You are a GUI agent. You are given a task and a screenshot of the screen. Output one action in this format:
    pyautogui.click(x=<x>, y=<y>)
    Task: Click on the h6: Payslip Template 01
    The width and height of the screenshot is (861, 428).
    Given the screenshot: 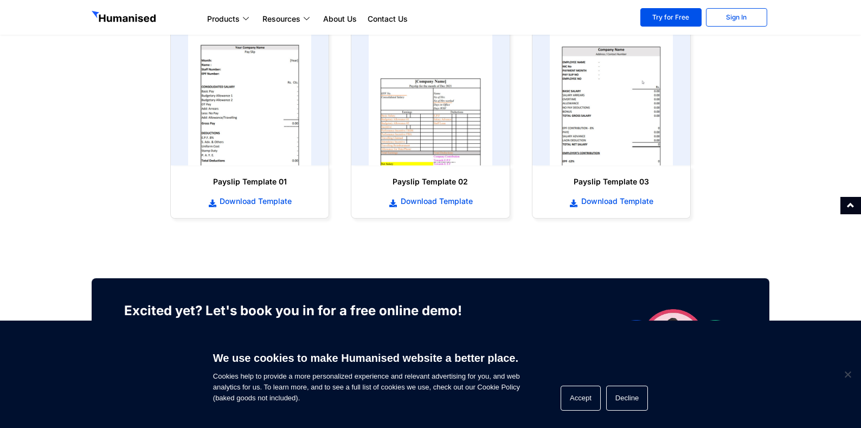 What is the action you would take?
    pyautogui.click(x=249, y=182)
    